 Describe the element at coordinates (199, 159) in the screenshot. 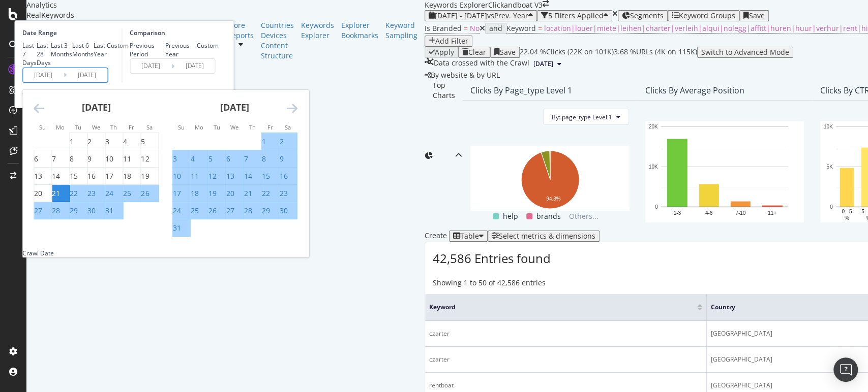

I see `td: Selected. Monday, August 4, 2025` at that location.